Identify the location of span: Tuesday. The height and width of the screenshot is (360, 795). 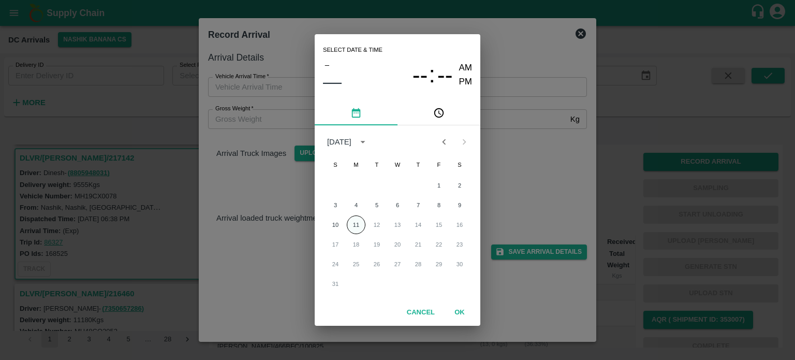
(377, 165).